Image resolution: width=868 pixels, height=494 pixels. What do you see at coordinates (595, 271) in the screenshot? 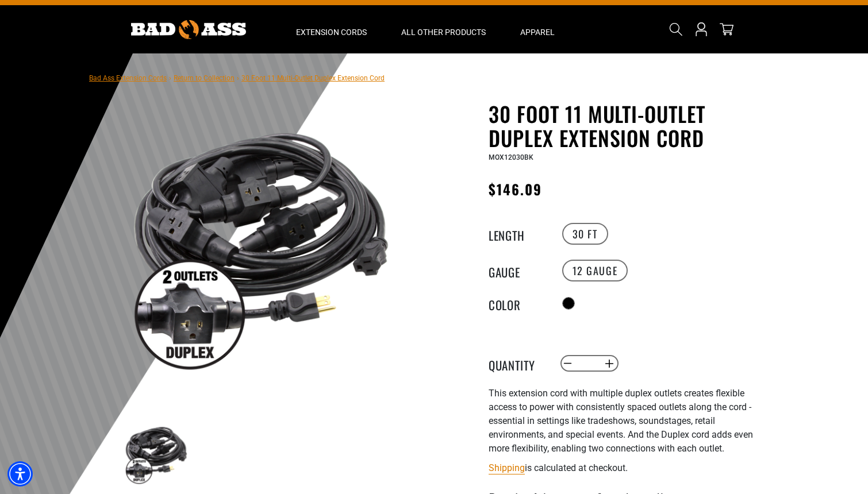
I see `label: 12 Gauge` at bounding box center [595, 271].